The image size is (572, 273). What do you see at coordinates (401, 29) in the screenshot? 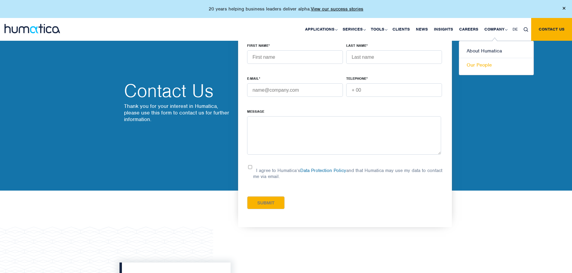
I see `a: Clients` at bounding box center [401, 29].